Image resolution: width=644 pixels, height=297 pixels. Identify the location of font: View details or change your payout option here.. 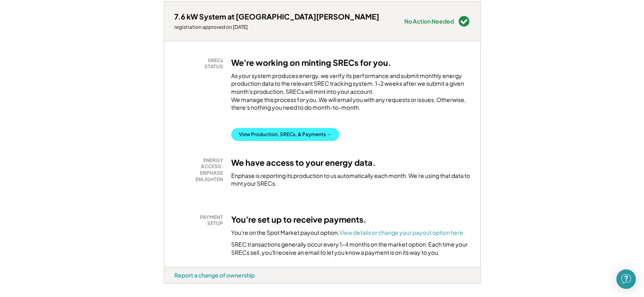
(402, 233).